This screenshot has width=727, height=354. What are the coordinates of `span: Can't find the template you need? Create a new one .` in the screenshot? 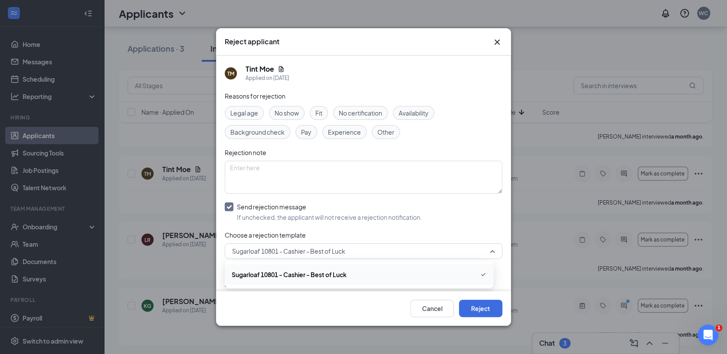 It's located at (294, 266).